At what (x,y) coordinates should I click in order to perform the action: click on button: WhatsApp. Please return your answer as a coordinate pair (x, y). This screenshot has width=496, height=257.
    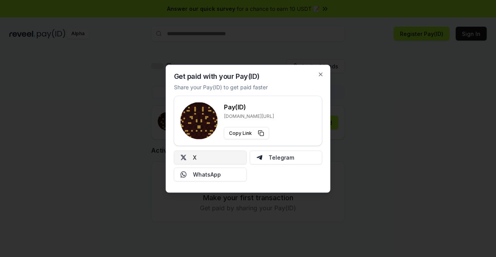
    Looking at the image, I should click on (210, 175).